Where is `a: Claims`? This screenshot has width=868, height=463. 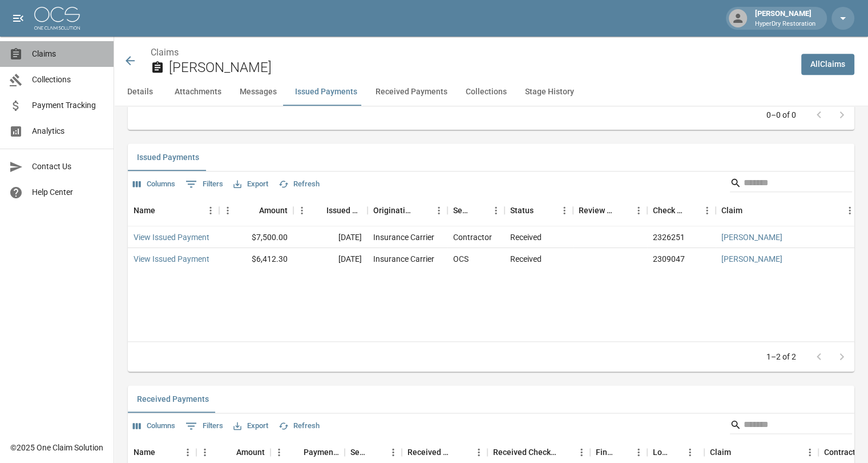 a: Claims is located at coordinates (165, 52).